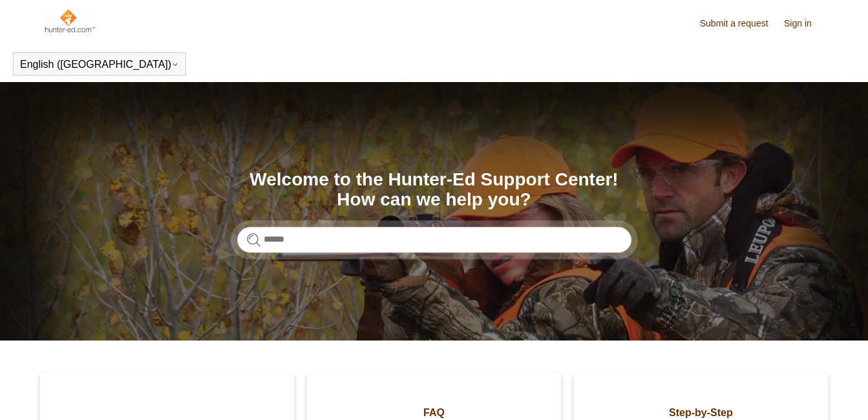 The height and width of the screenshot is (420, 868). What do you see at coordinates (69, 21) in the screenshot?
I see `img: Hunter-Ed Help Center home page` at bounding box center [69, 21].